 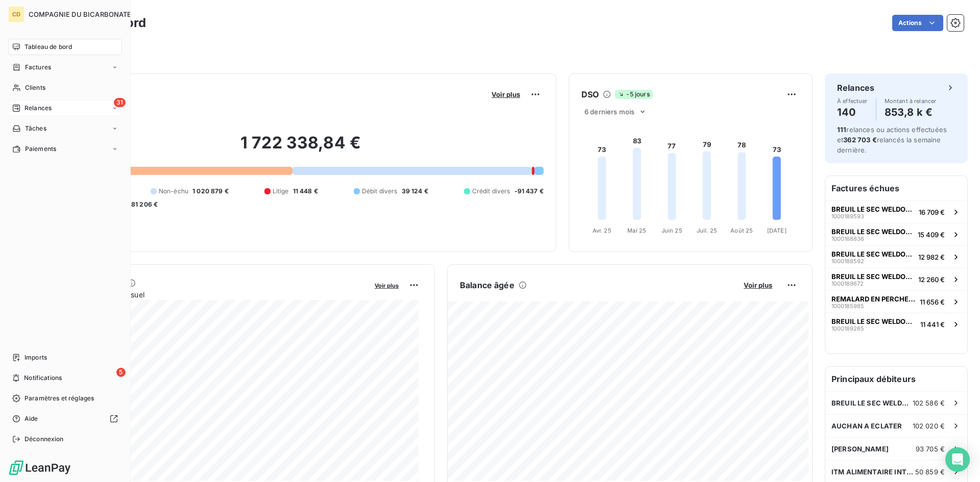 I want to click on span: 39 124 €, so click(x=415, y=191).